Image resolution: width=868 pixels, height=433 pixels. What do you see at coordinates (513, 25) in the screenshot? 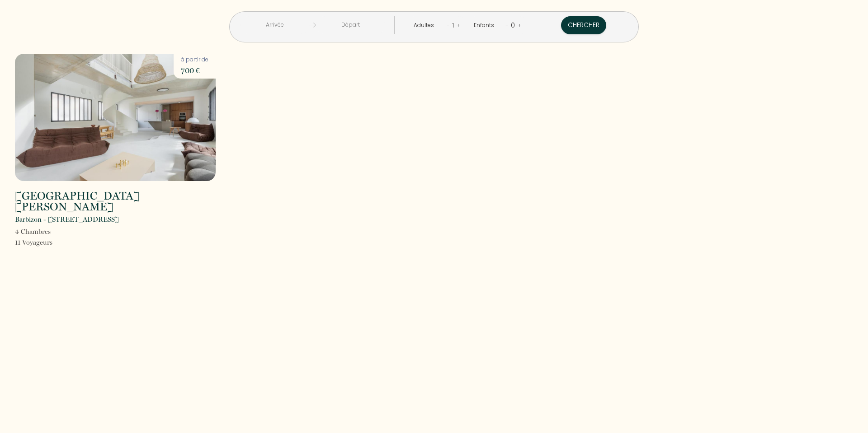
I see `div: 0` at bounding box center [513, 25].